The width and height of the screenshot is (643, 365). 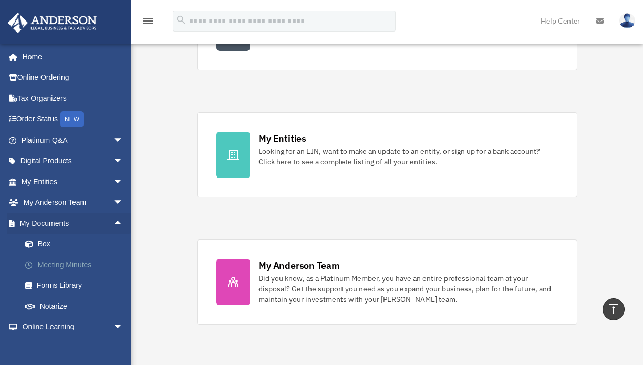 I want to click on a: My Entitiesarrow_drop_down, so click(x=73, y=182).